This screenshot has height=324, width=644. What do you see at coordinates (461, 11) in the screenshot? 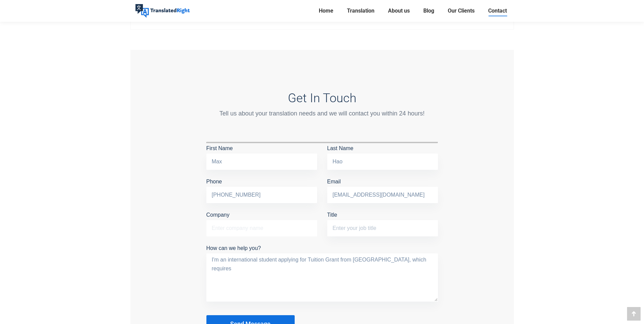
I see `span: Our Clients` at bounding box center [461, 11].